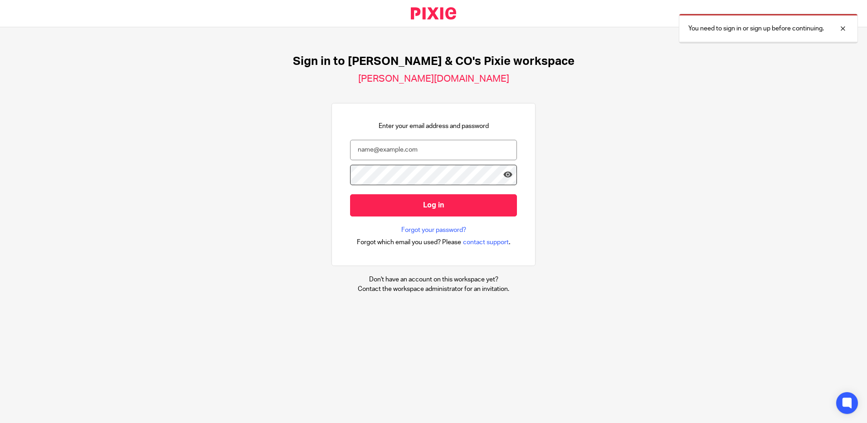  What do you see at coordinates (756, 29) in the screenshot?
I see `p: You need to sign in or sign up before continuing.` at bounding box center [756, 29].